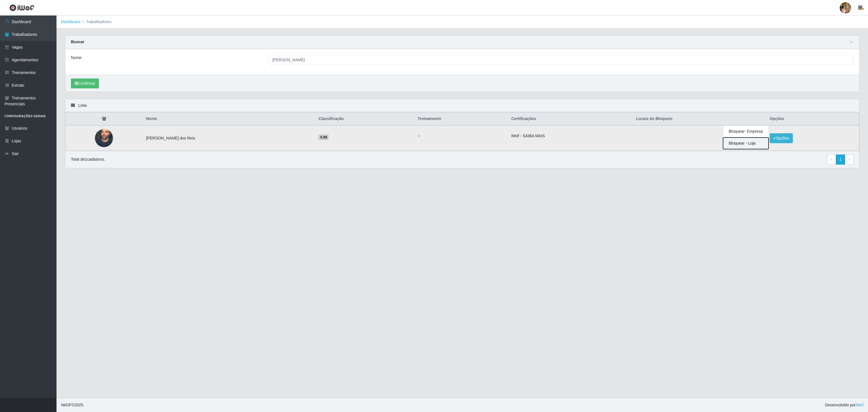 The width and height of the screenshot is (868, 412). Describe the element at coordinates (832, 160) in the screenshot. I see `a: Previous` at that location.